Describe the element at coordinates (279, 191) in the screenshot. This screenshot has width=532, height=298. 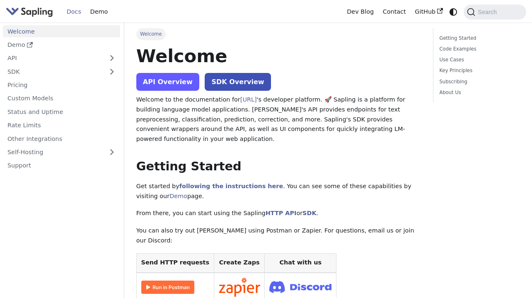
I see `p: Get started by . You can see some of these capabilities by visiting our page.` at that location.